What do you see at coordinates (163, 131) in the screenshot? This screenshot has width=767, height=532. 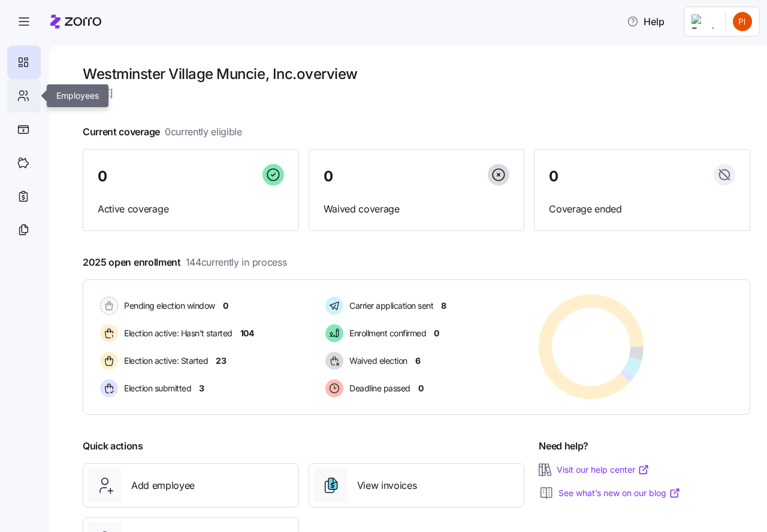 I see `span: Current coverage` at bounding box center [163, 131].